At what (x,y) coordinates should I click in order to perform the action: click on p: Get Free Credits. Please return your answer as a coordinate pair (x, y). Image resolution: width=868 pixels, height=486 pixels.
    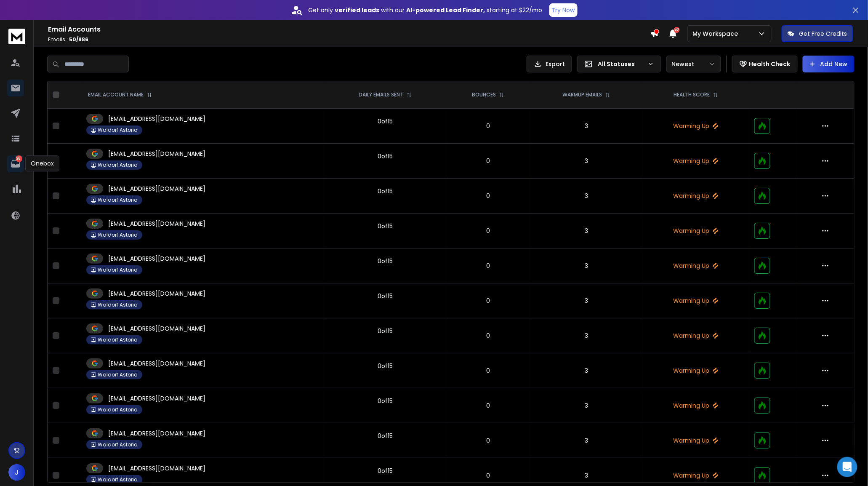
    Looking at the image, I should click on (823, 34).